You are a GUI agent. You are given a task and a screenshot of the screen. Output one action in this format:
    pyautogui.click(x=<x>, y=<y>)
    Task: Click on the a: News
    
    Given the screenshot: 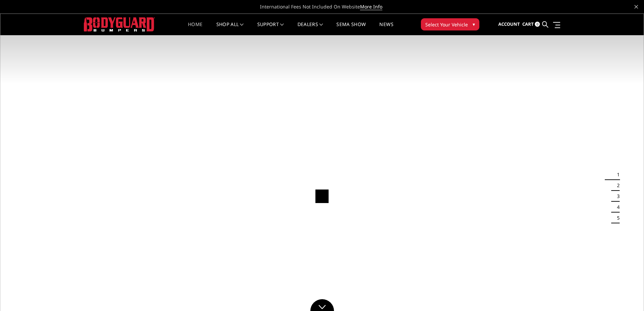 What is the action you would take?
    pyautogui.click(x=386, y=28)
    